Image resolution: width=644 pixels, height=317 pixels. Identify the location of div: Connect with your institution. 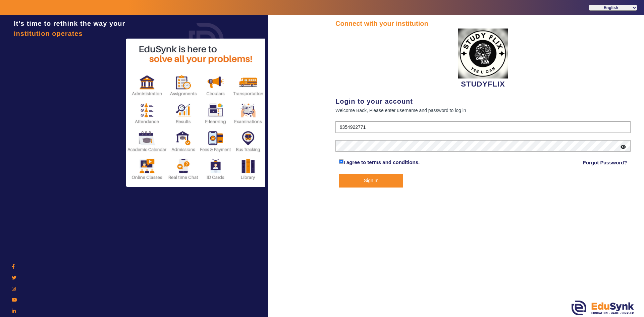
(483, 23).